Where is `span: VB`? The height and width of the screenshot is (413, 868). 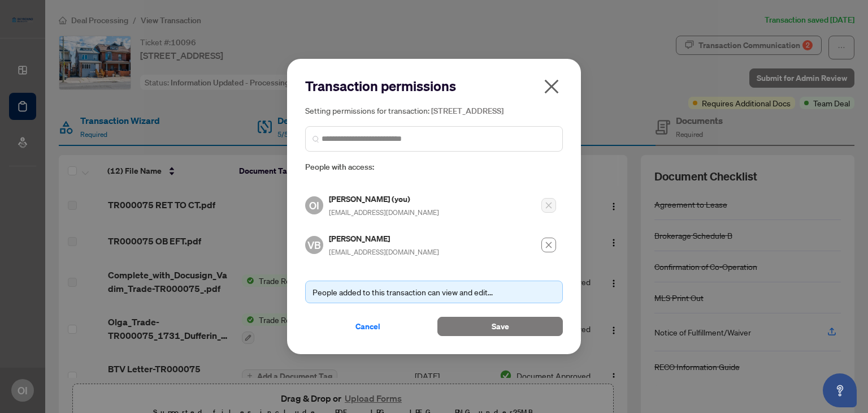 span: VB is located at coordinates (314, 245).